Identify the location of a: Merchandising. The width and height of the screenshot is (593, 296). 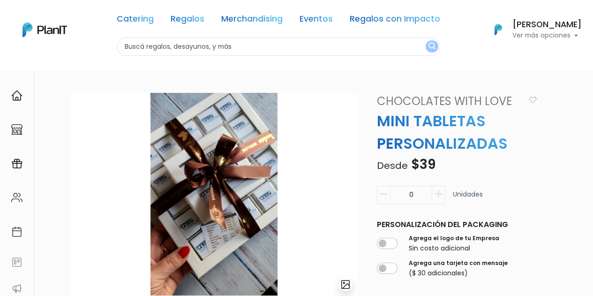
(252, 21).